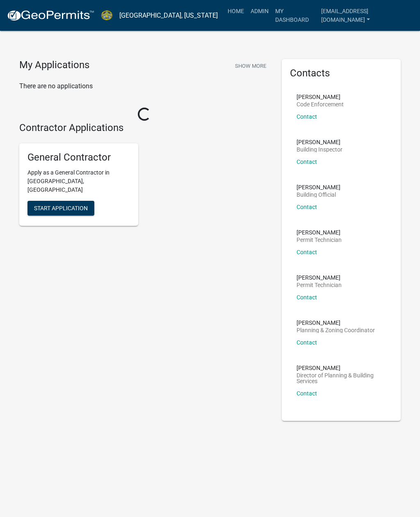 The image size is (420, 517). What do you see at coordinates (319, 149) in the screenshot?
I see `p: Building Inspector` at bounding box center [319, 149].